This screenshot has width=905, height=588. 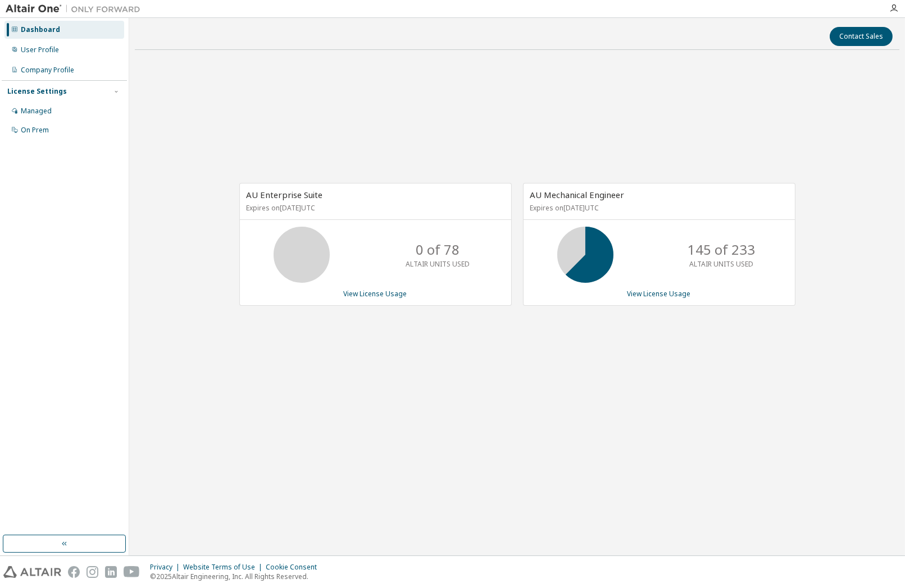 What do you see at coordinates (37, 92) in the screenshot?
I see `div: License Settings` at bounding box center [37, 92].